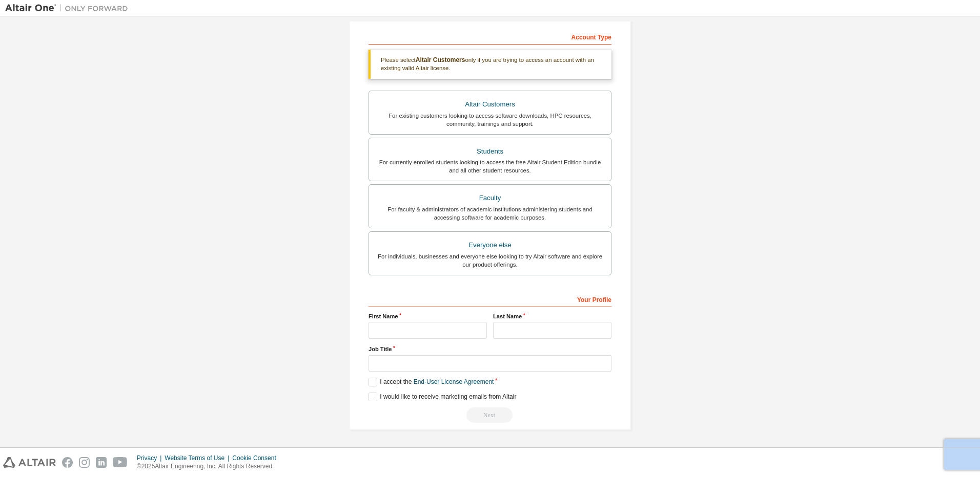  What do you see at coordinates (490, 245) in the screenshot?
I see `div: Everyone else` at bounding box center [490, 245].